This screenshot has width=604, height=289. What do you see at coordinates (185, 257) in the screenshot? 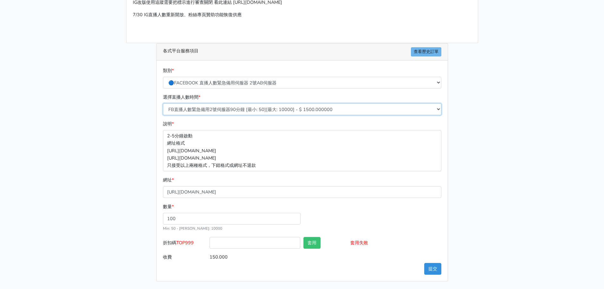
I see `label: 收費` at bounding box center [185, 257].